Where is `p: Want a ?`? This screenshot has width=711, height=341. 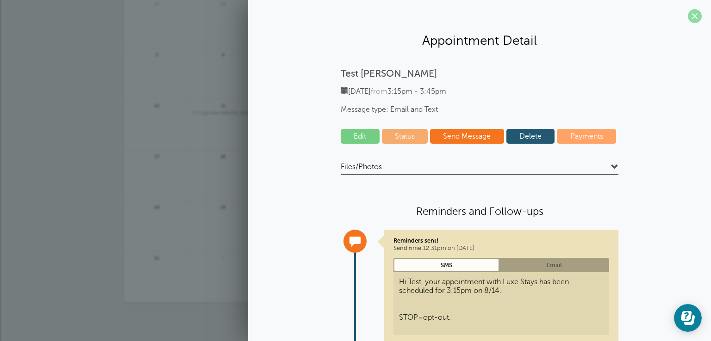
p: Want a ? is located at coordinates (355, 322).